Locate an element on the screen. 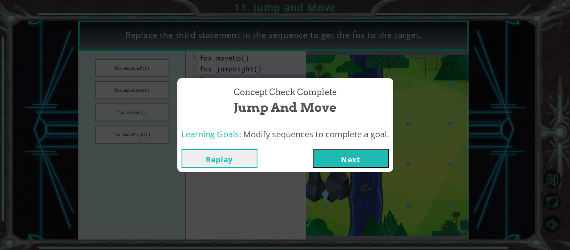  span: Concept Check Complete is located at coordinates (285, 92).